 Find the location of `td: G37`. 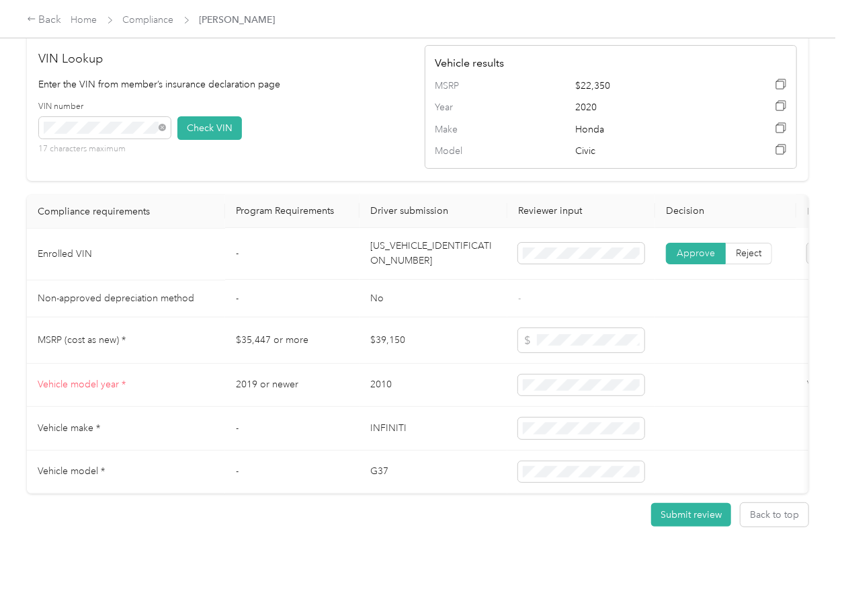

td: G37 is located at coordinates (433, 472).